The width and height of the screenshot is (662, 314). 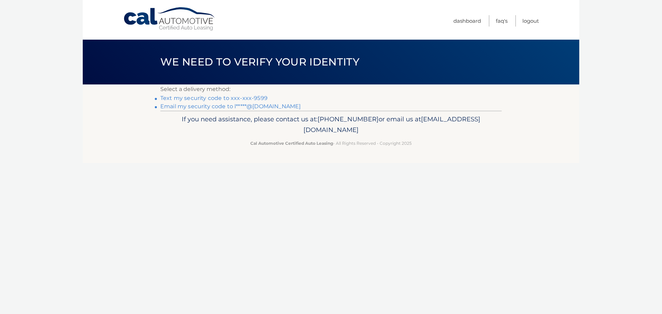 I want to click on a: Logout, so click(x=530, y=21).